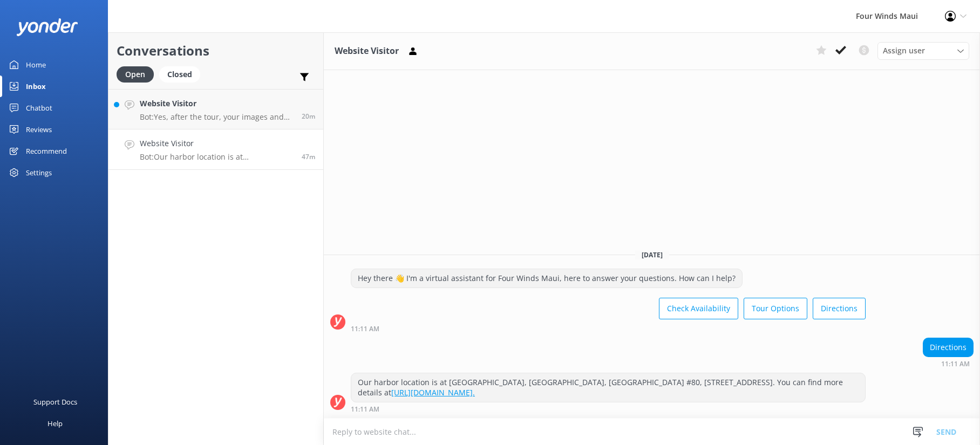  I want to click on div: Settings, so click(39, 172).